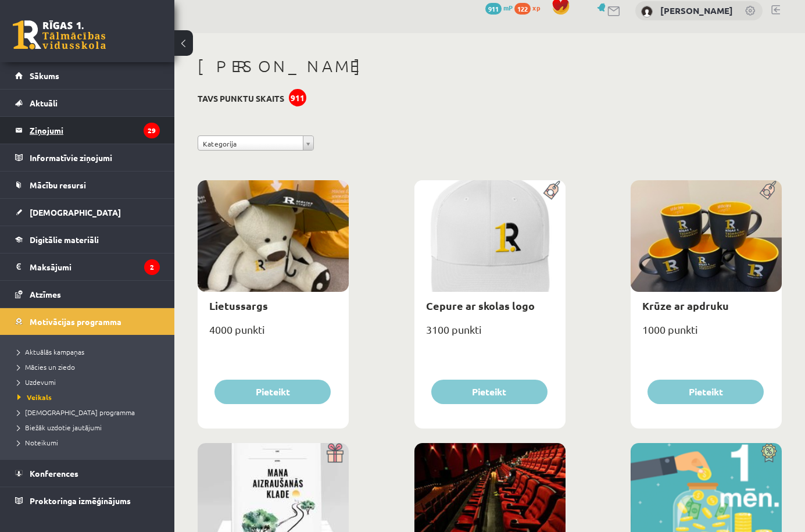 The image size is (805, 532). Describe the element at coordinates (95, 266) in the screenshot. I see `legend: Maksājumi` at that location.